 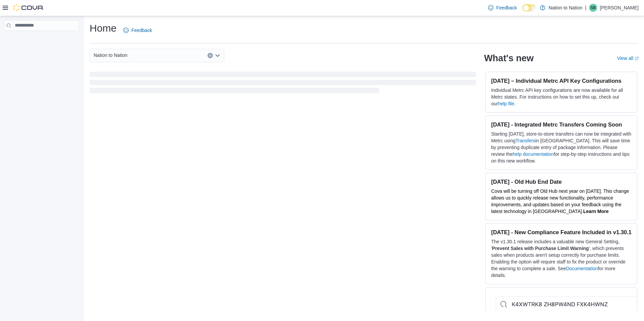 I want to click on span: SB, so click(x=593, y=8).